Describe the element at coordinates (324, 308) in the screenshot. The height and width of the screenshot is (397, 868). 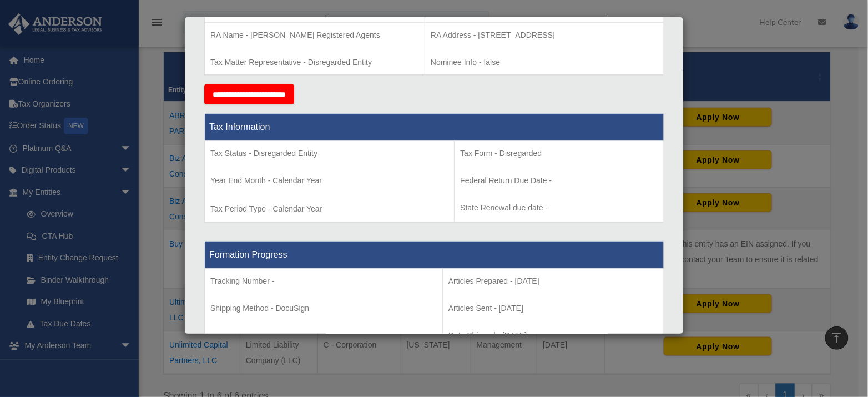
I see `p: Shipping Method - DocuSign` at that location.